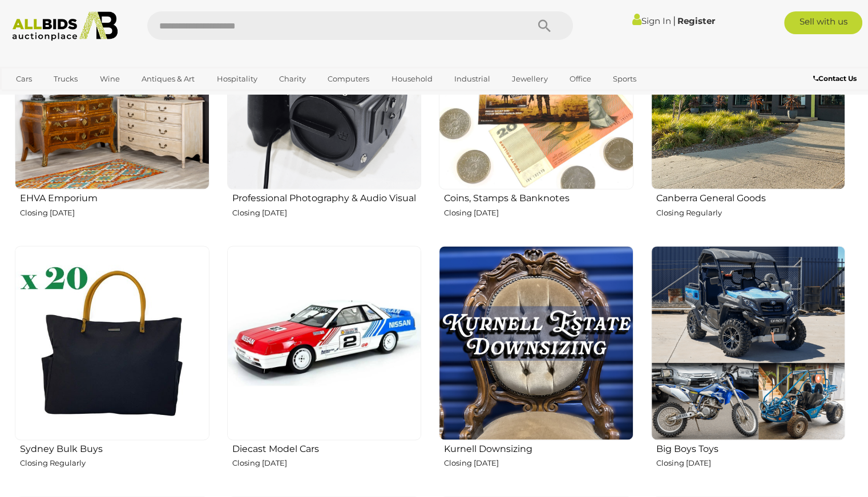 Image resolution: width=868 pixels, height=497 pixels. I want to click on h2: Kurnell Downsizing, so click(539, 448).